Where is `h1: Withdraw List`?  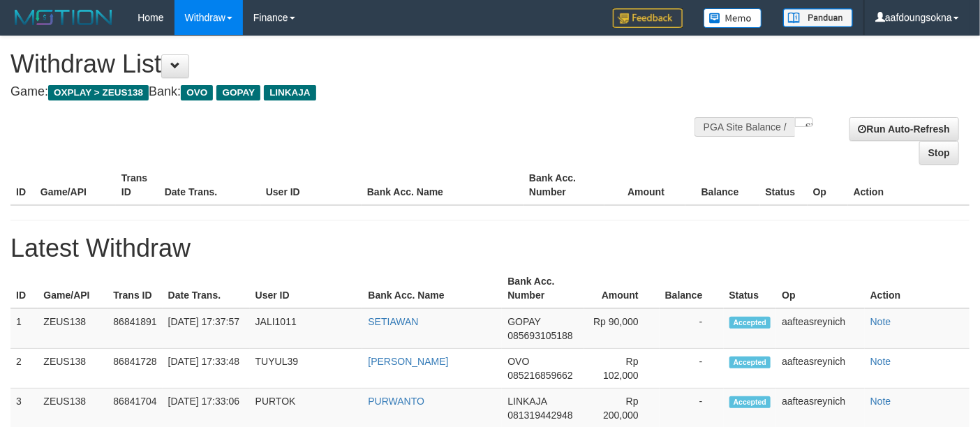
h1: Withdraw List is located at coordinates (324, 65).